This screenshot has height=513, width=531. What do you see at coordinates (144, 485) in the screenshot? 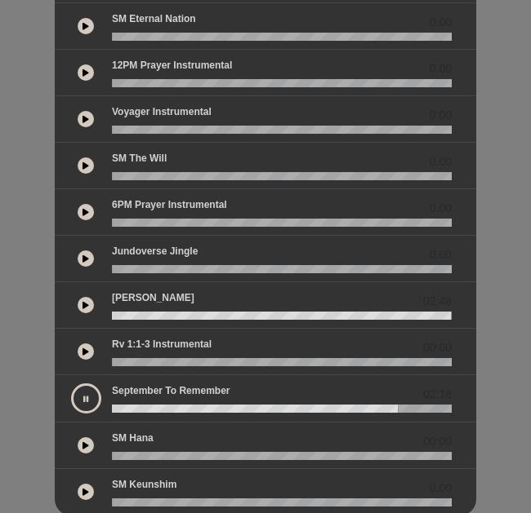
I see `p: SM Keunshim` at bounding box center [144, 485].